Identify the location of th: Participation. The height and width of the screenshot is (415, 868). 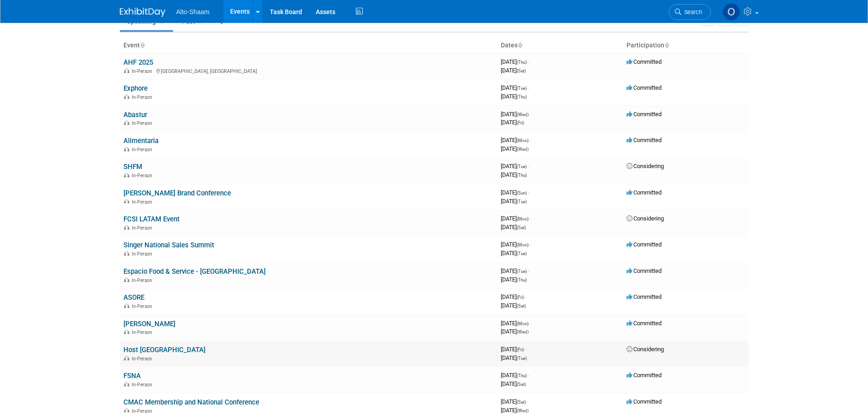
(685, 45).